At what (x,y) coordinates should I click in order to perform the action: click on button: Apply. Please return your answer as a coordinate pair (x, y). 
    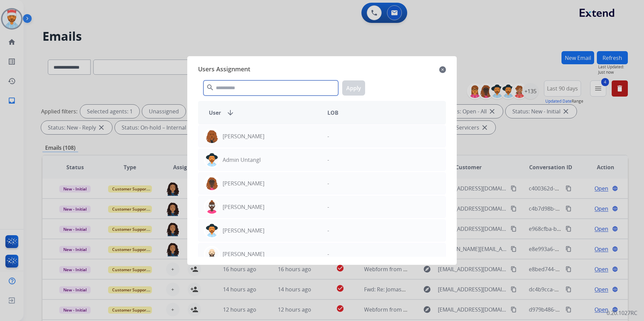
    Looking at the image, I should click on (354, 88).